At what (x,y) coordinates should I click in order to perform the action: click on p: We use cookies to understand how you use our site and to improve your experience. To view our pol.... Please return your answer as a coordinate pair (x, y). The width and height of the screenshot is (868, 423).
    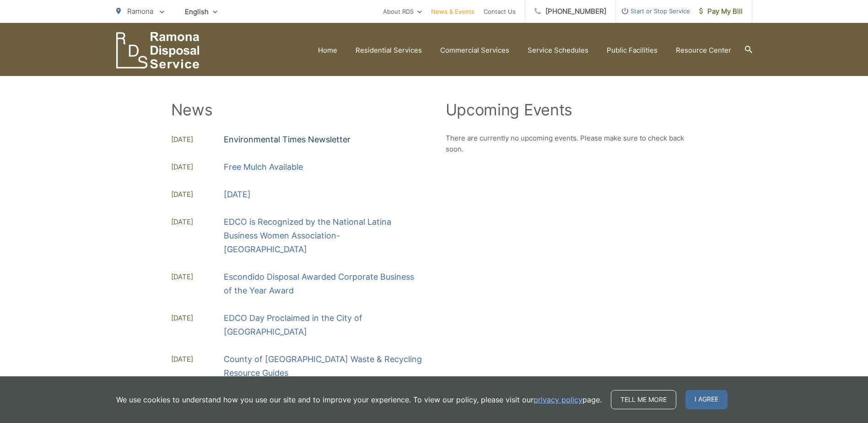
    Looking at the image, I should click on (358, 400).